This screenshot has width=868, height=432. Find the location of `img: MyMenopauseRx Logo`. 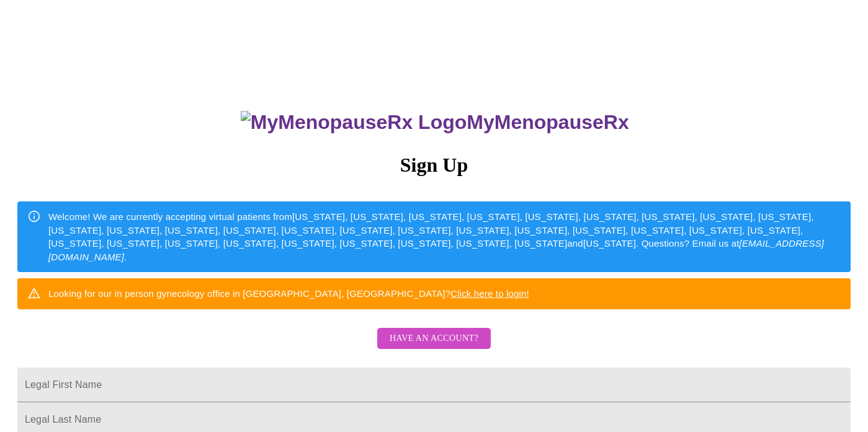

img: MyMenopauseRx Logo is located at coordinates (353, 122).